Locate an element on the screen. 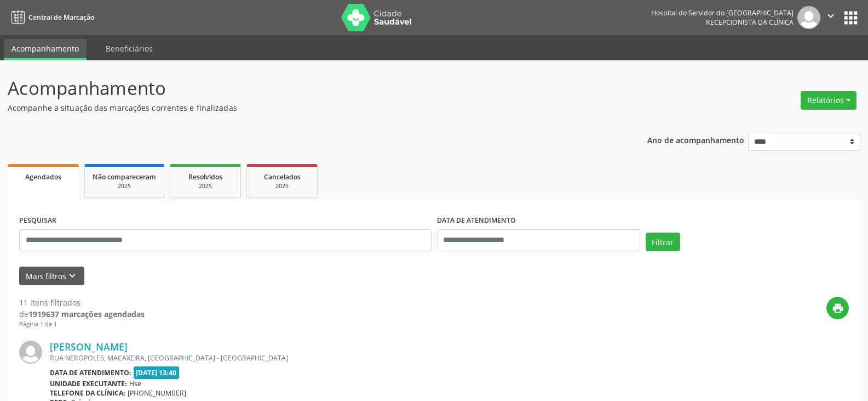 This screenshot has height=401, width=868. span: Resolvidos is located at coordinates (205, 176).